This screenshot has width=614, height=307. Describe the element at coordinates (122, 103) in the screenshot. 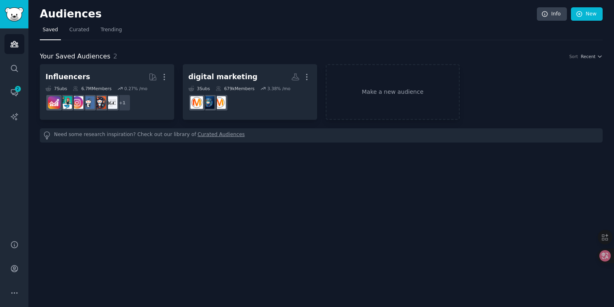

I see `div: + 1` at that location.